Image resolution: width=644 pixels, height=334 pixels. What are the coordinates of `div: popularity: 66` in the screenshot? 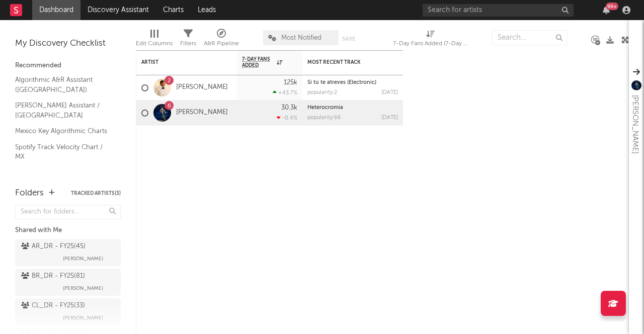 It's located at (324, 117).